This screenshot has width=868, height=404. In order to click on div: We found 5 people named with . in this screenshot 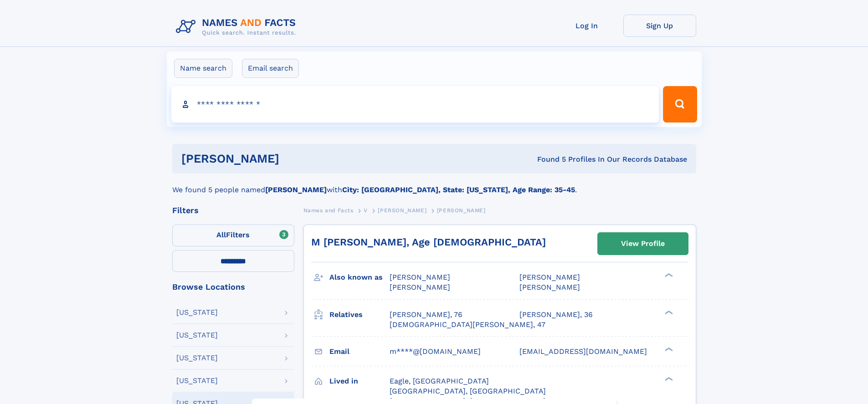, I will do `click(434, 184)`.